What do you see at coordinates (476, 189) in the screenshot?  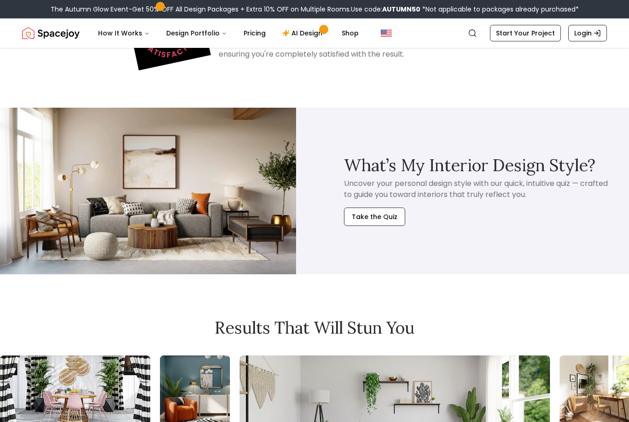 I see `p: Uncover your personal design style with our quick, intuitive quiz — crafted to guide you toward i...` at bounding box center [476, 189].